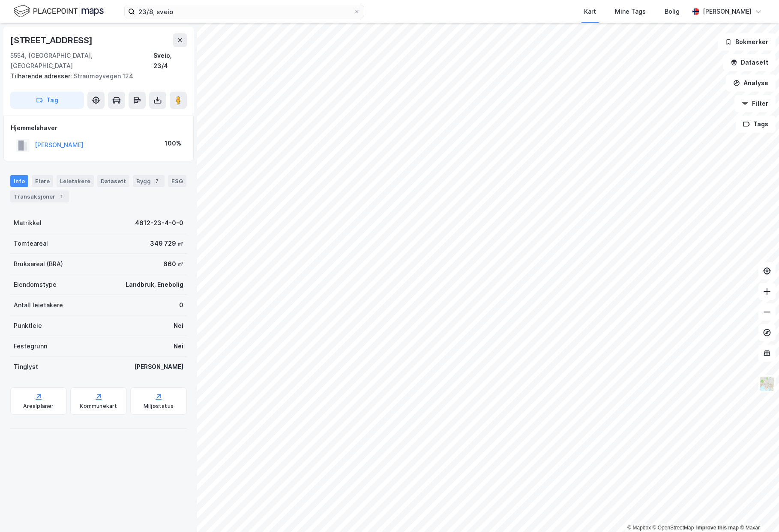 This screenshot has width=779, height=532. Describe the element at coordinates (149, 181) in the screenshot. I see `div: Bygg` at that location.